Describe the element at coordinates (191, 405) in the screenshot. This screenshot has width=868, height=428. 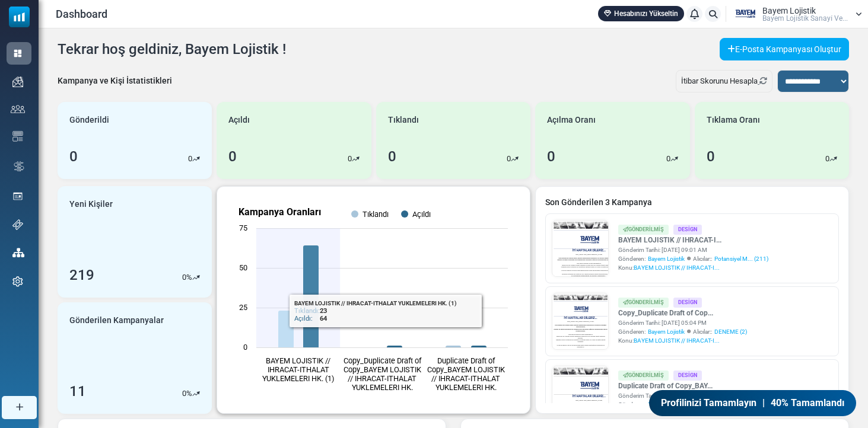
I see `span: ayrıca talebinize istinaden` at that location.